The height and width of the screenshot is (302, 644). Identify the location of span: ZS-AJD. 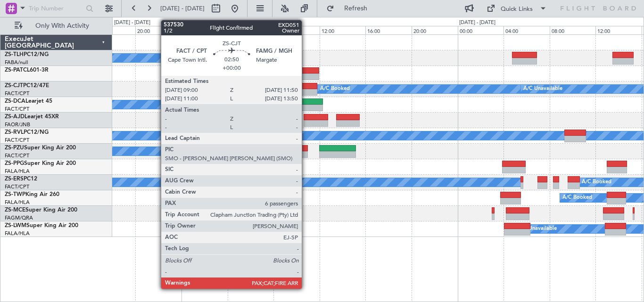
(15, 117).